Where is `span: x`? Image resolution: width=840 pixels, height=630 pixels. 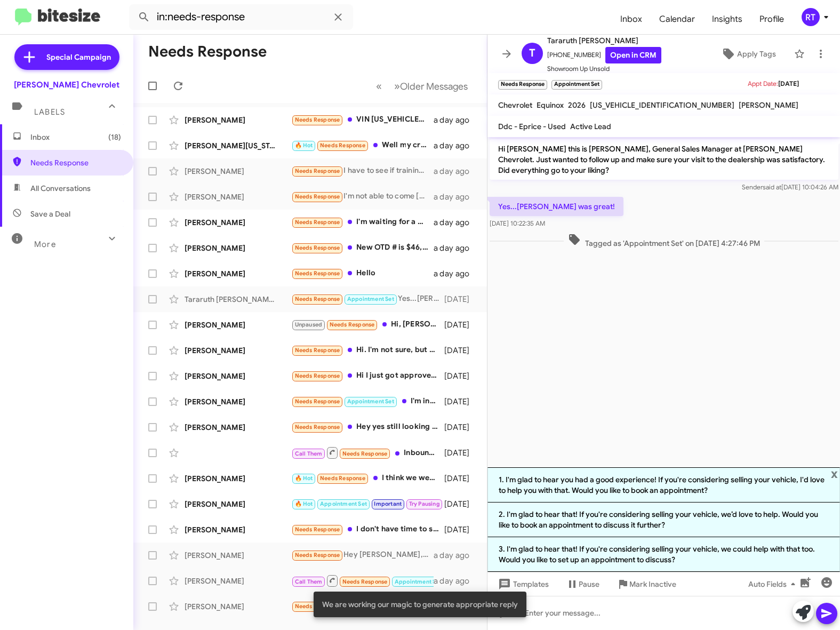 span: x is located at coordinates (834, 474).